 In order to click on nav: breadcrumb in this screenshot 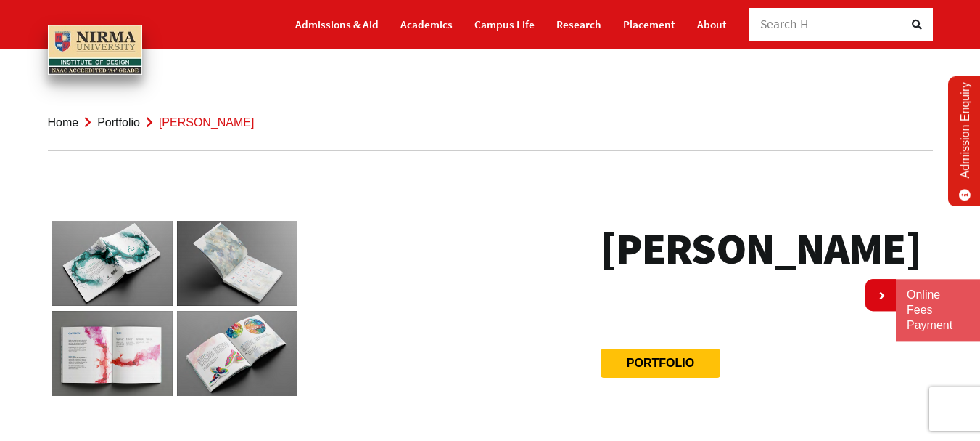, I will do `click(490, 122)`.